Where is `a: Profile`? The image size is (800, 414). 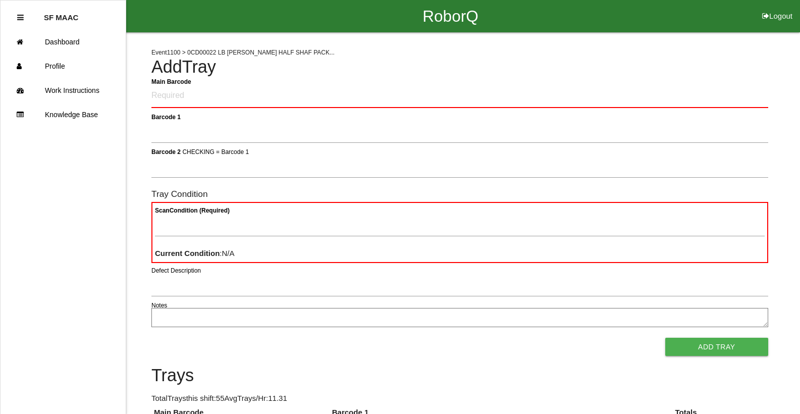
a: Profile is located at coordinates (63, 66).